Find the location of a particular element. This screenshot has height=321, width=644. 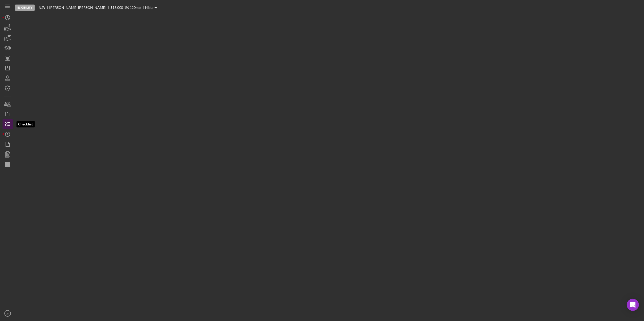

div: 1 % is located at coordinates (127, 8).